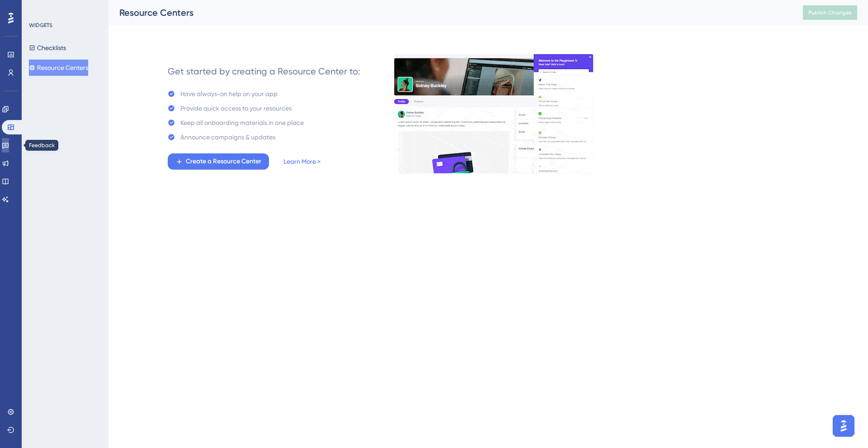  Describe the element at coordinates (47, 48) in the screenshot. I see `button: Checklists` at that location.